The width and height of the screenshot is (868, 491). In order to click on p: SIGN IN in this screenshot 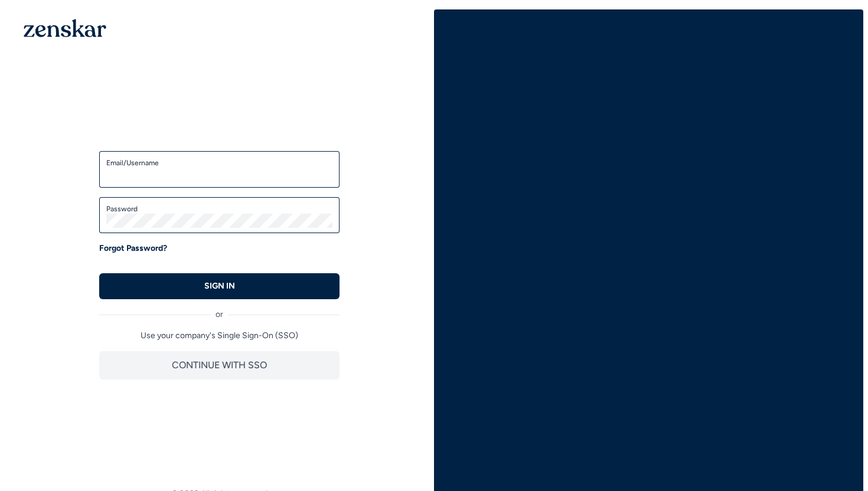, I will do `click(220, 286)`.